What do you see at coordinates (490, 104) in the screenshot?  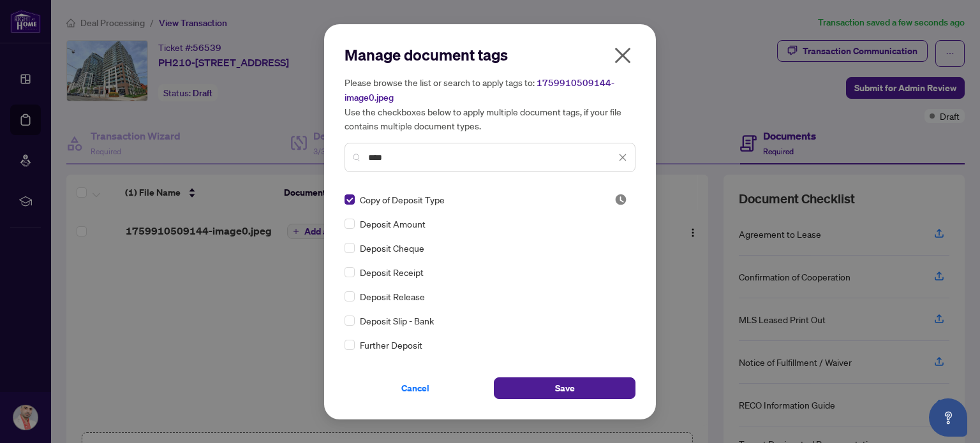 I see `h5: Please browse the list or search to apply tags to: Use the checkboxes below to apply multiple doc...` at bounding box center [490, 104].